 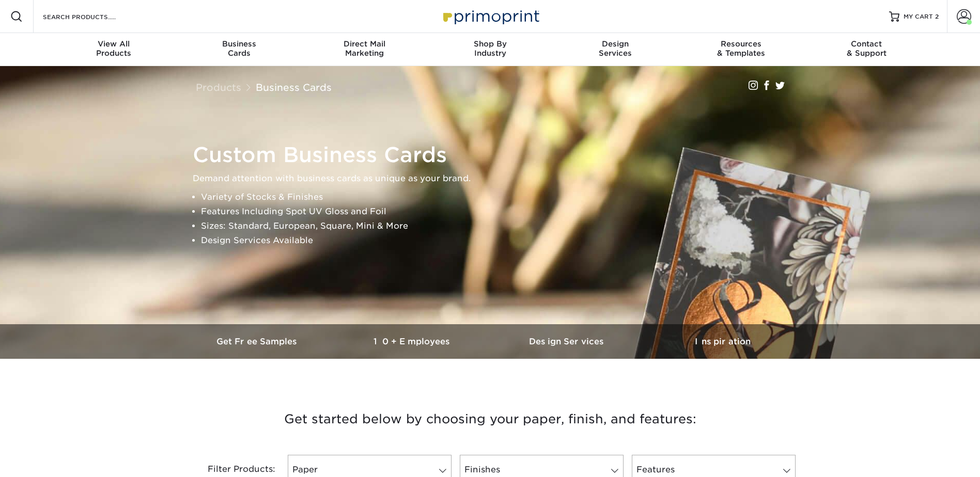 I want to click on li: Design Services Available, so click(x=499, y=241).